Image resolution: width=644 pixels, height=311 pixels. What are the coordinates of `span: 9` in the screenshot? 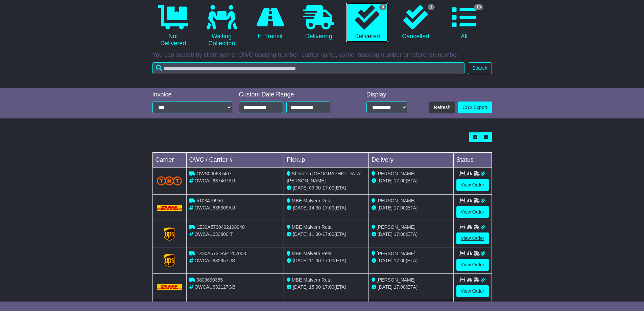 It's located at (383, 7).